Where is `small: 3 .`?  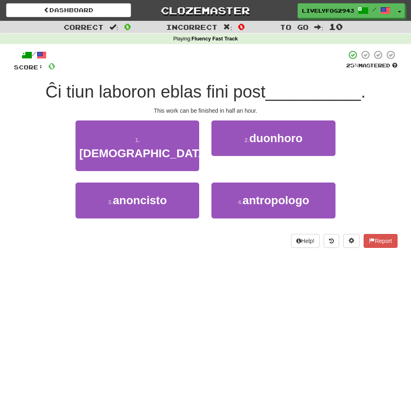
small: 3 . is located at coordinates (111, 202).